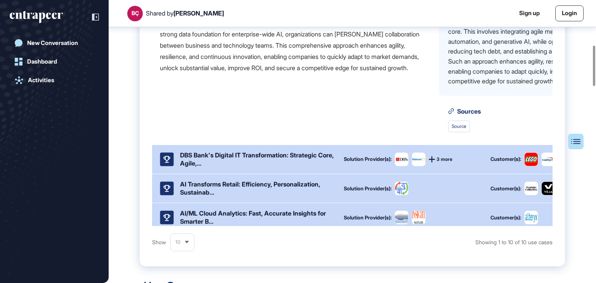 This screenshot has width=596, height=283. I want to click on div: AI Transforms Retail: Efficiency, Personalization, Sustainab..., so click(257, 189).